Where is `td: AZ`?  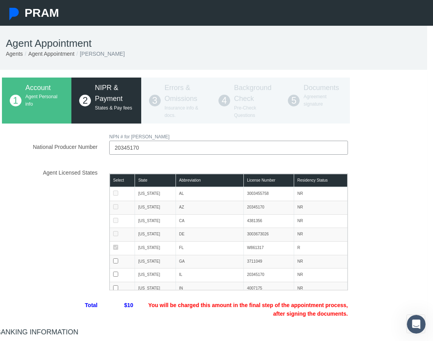 td: AZ is located at coordinates (210, 207).